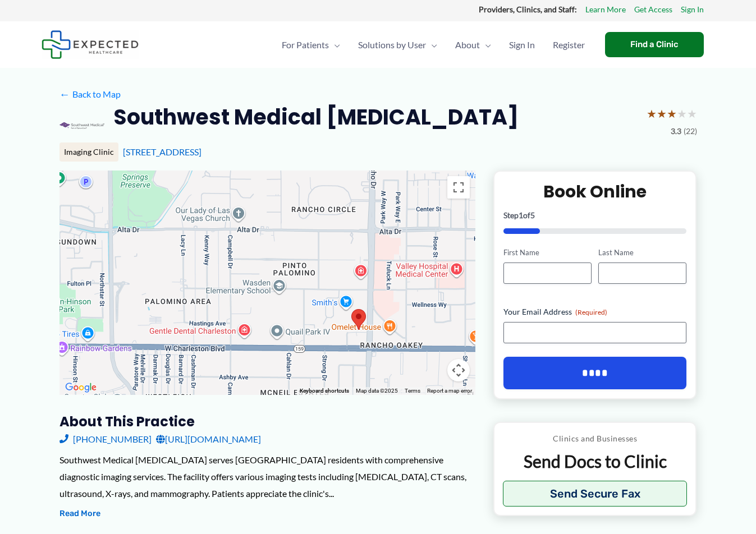 This screenshot has width=756, height=534. Describe the element at coordinates (522, 45) in the screenshot. I see `span: Sign In` at that location.